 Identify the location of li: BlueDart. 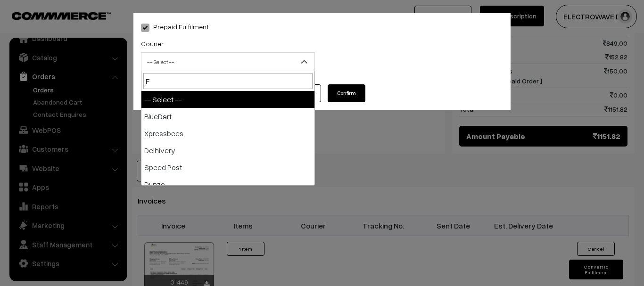
(228, 117).